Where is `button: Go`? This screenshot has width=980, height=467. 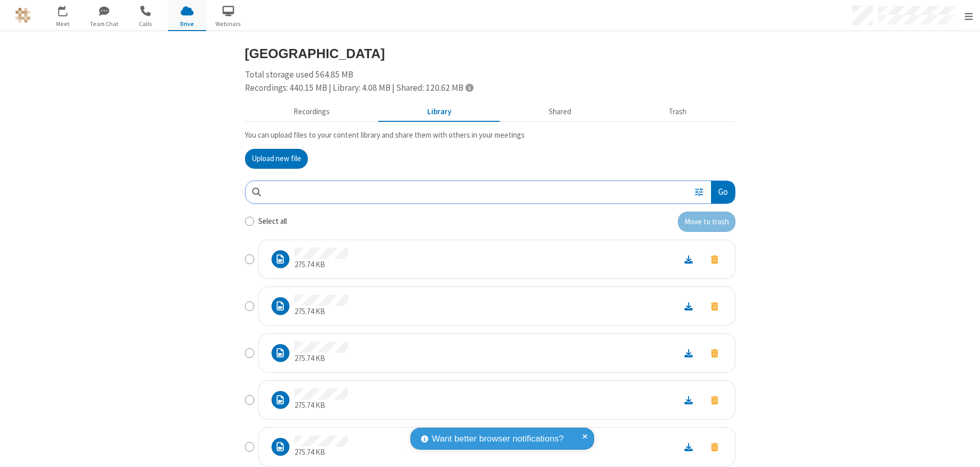
button: Go is located at coordinates (722, 192).